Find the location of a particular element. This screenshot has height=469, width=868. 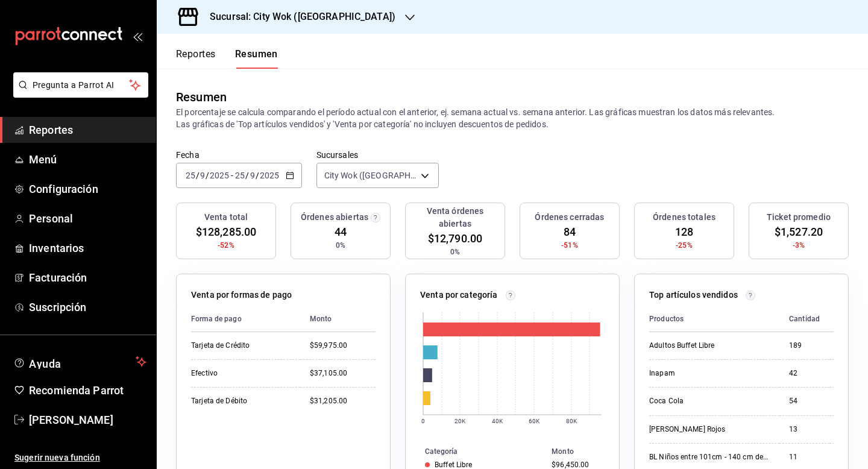

span: 84 is located at coordinates (570, 232).